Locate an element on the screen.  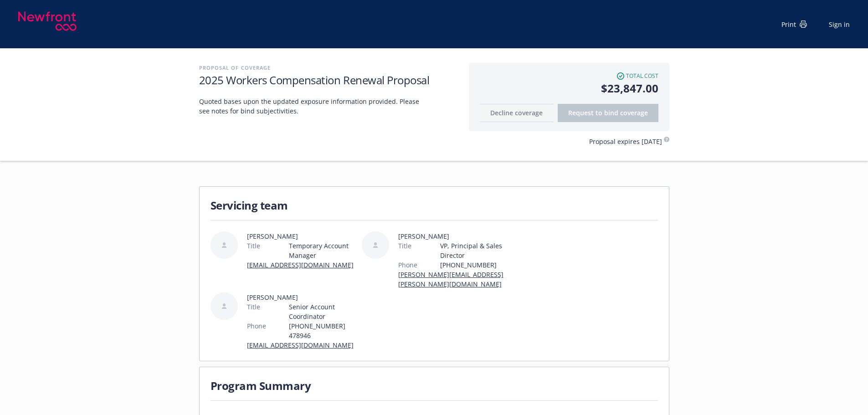
span: Request to bind is located at coordinates (608, 112).